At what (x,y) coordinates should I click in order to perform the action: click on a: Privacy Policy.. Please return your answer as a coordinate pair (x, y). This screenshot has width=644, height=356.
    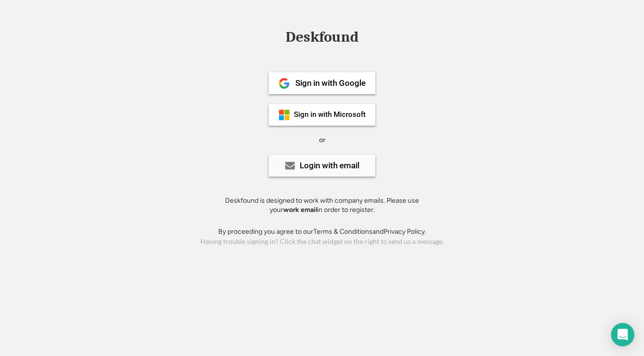
    Looking at the image, I should click on (405, 232).